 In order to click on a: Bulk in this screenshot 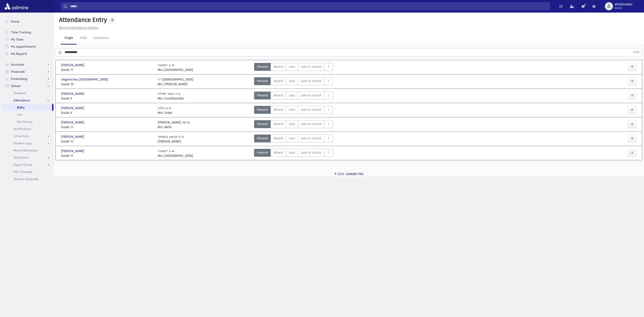, I will do `click(84, 38)`.